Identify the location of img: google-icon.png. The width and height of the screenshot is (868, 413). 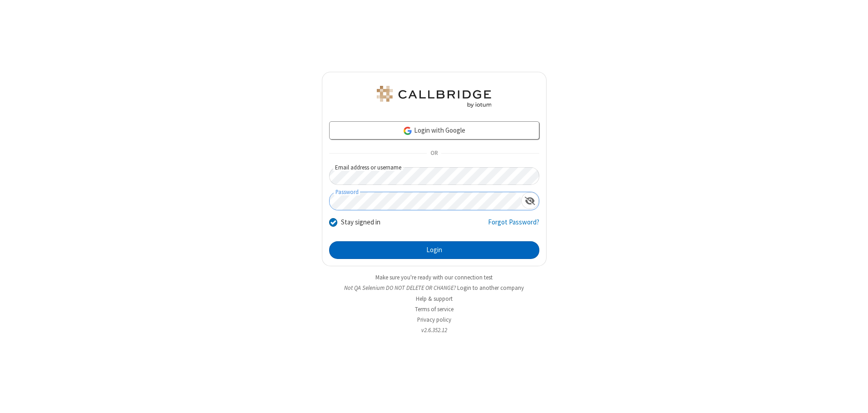
(408, 131).